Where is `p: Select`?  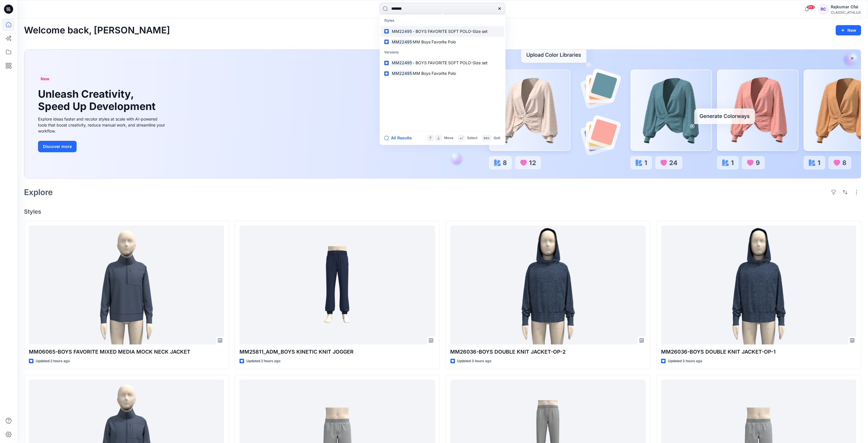
p: Select is located at coordinates (472, 138).